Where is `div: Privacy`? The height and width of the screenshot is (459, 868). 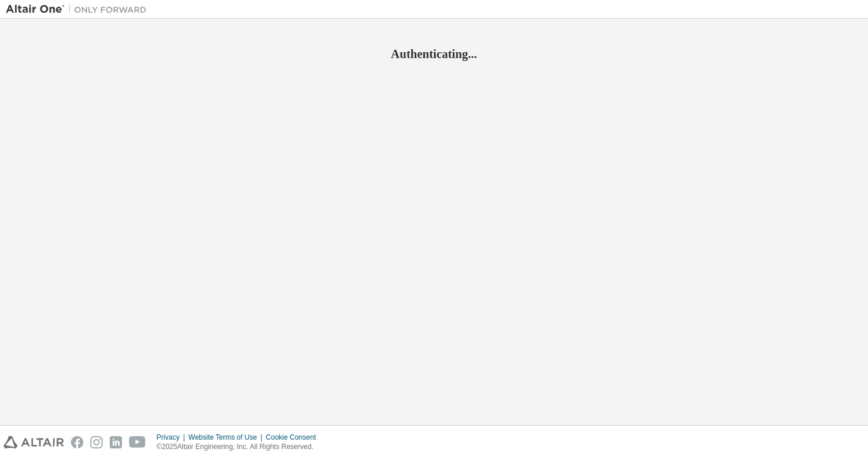
div: Privacy is located at coordinates (172, 438).